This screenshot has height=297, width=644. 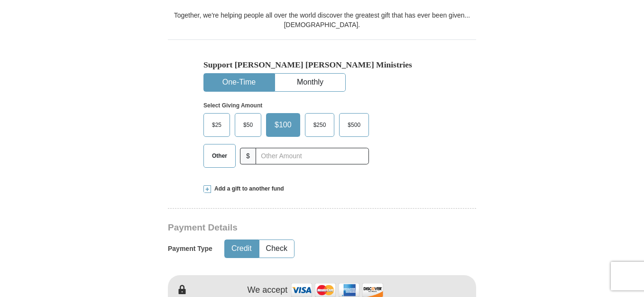 What do you see at coordinates (310, 82) in the screenshot?
I see `button: Monthly` at bounding box center [310, 82].